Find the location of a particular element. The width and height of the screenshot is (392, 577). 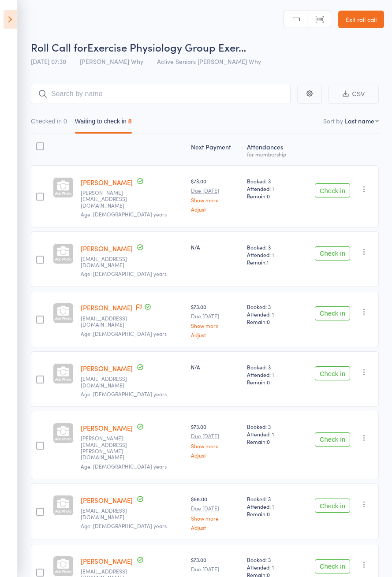

span: 1 is located at coordinates (268, 262).